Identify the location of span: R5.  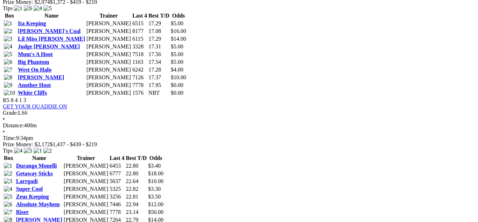
(6, 100).